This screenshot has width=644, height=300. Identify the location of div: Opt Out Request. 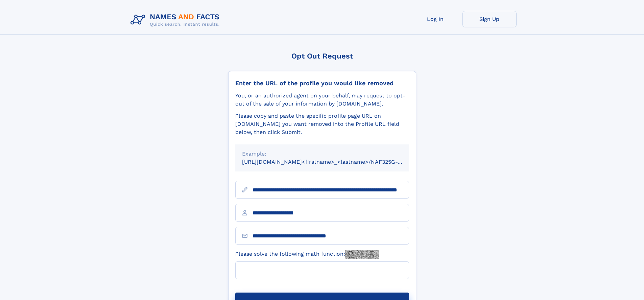
(322, 56).